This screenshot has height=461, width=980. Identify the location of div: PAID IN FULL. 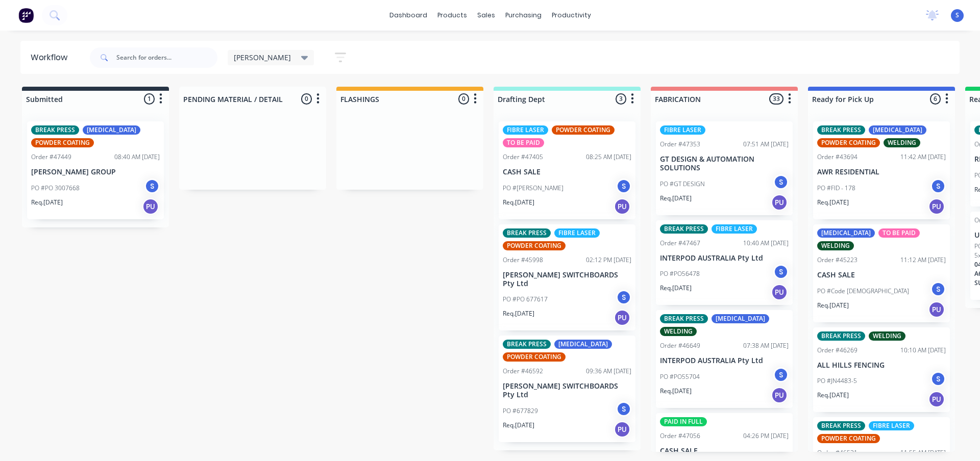
(684, 422).